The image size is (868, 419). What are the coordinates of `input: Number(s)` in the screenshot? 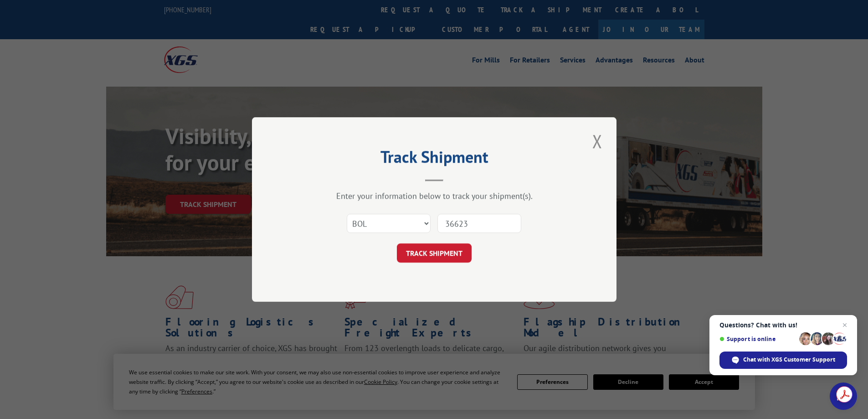 It's located at (479, 224).